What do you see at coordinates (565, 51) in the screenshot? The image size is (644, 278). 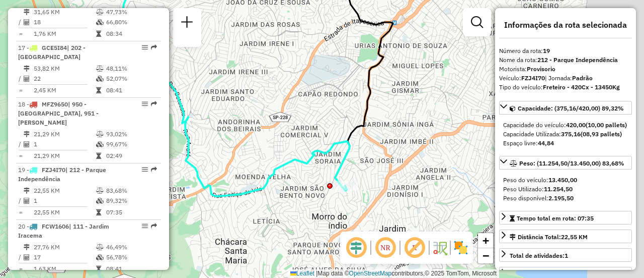 I see `div: Número da rota:` at bounding box center [565, 51].